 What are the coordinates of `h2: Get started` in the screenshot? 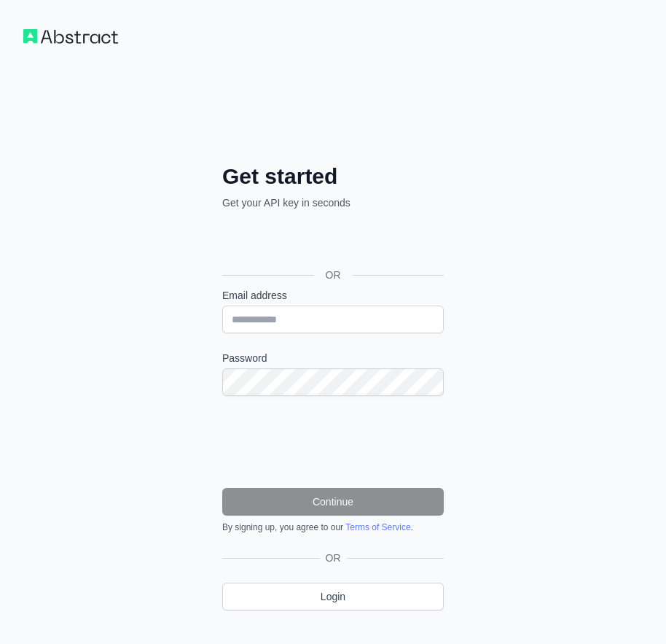 It's located at (333, 176).